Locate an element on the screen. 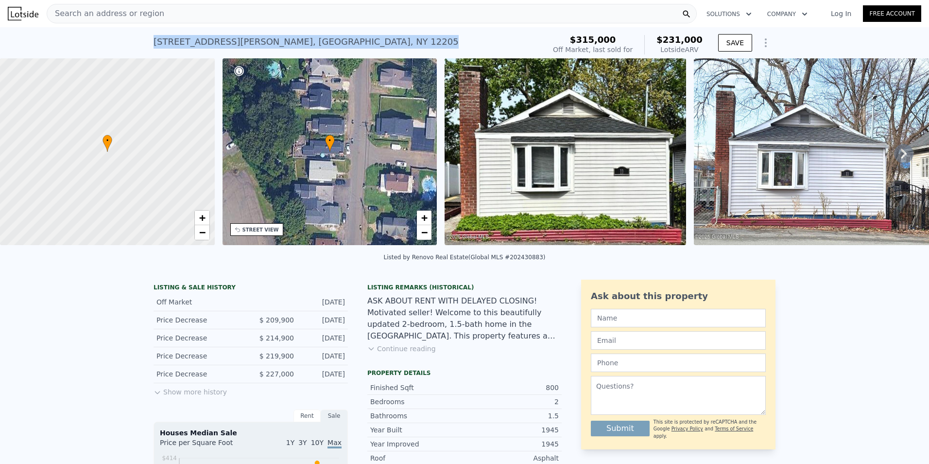 The height and width of the screenshot is (464, 929). div: Year Built is located at coordinates (418, 430).